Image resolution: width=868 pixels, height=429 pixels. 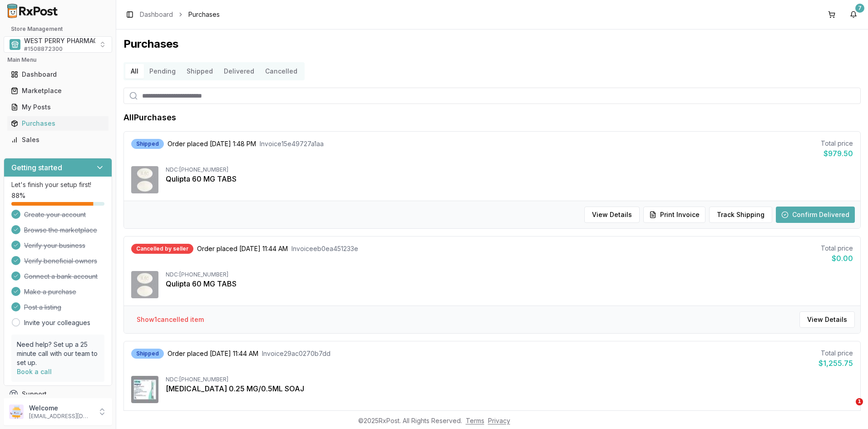 What do you see at coordinates (58, 29) in the screenshot?
I see `h2: Store Management` at bounding box center [58, 29].